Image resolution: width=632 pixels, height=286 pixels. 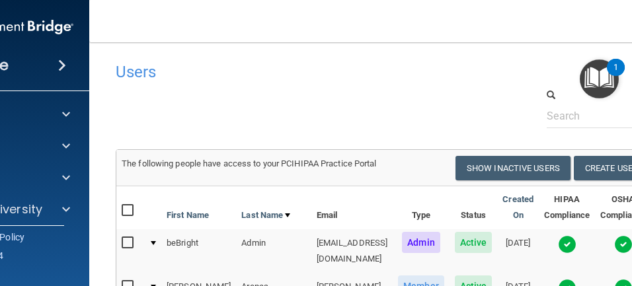 What do you see at coordinates (599, 79) in the screenshot?
I see `button: Open Resource Center, 1 new notification` at bounding box center [599, 79].